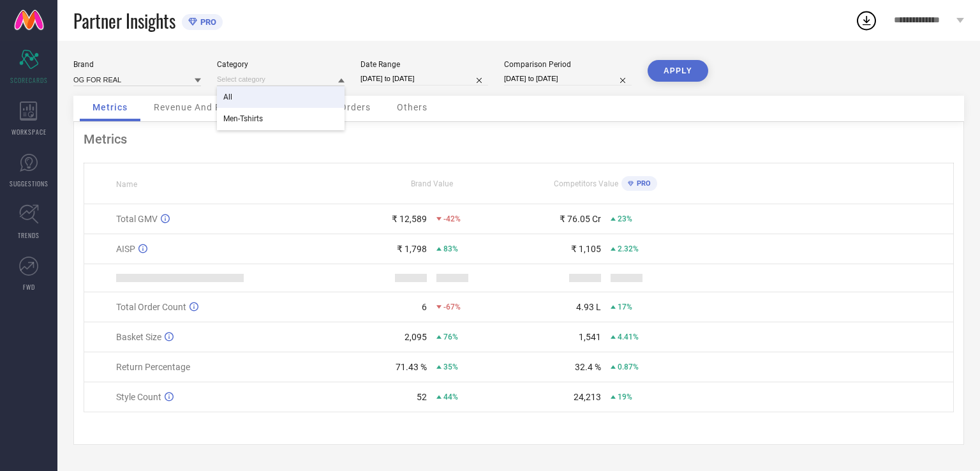 This screenshot has height=471, width=980. Describe the element at coordinates (450, 367) in the screenshot. I see `span: 35%` at that location.